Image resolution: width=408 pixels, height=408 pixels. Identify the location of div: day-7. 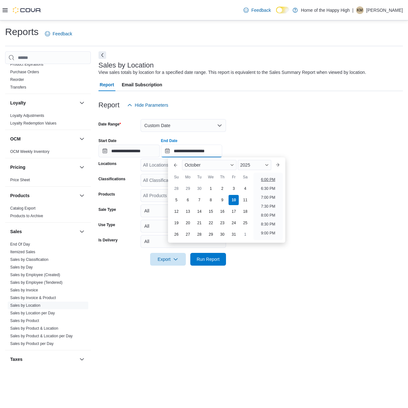
(199, 200).